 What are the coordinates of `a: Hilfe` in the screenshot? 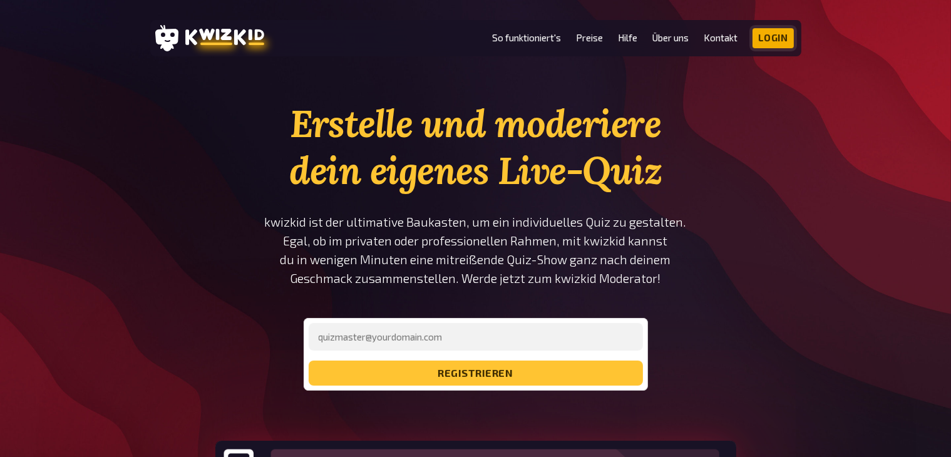 It's located at (627, 38).